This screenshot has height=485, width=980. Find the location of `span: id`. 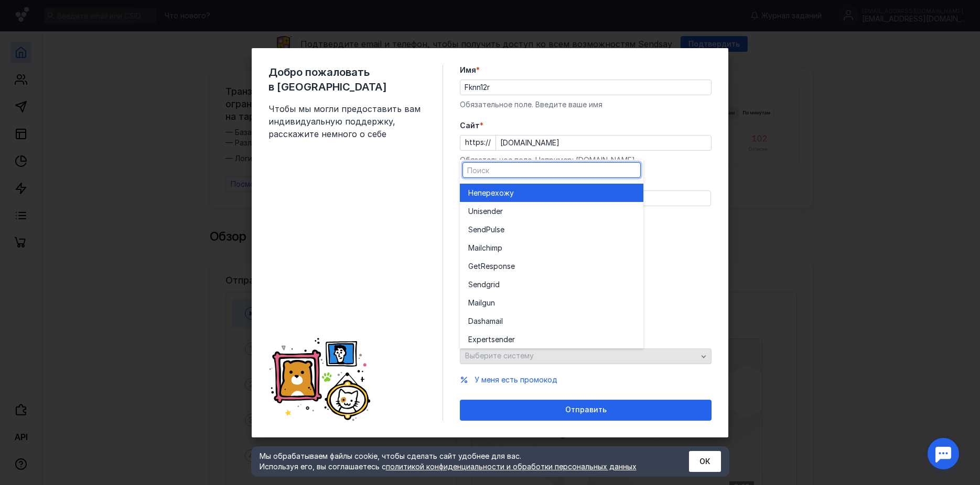

span: id is located at coordinates (496, 285).